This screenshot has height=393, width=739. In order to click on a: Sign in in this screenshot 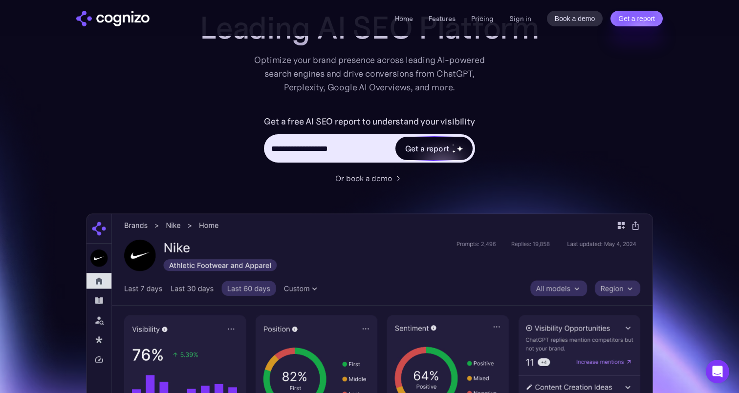, I will do `click(520, 19)`.